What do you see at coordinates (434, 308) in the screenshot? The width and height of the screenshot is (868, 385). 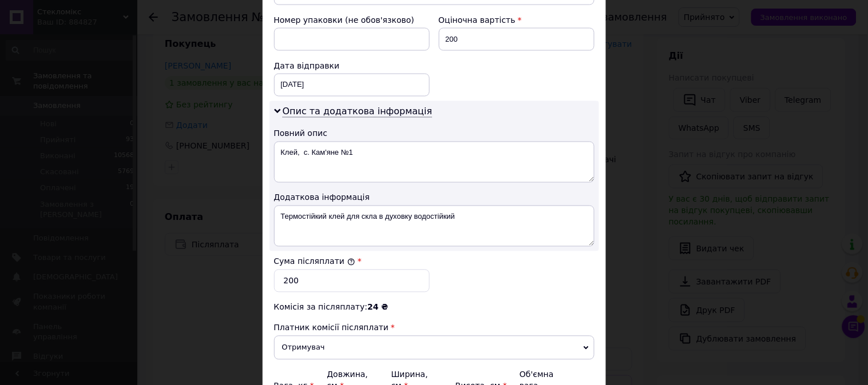 I see `div: Комісія за післяплату:` at bounding box center [434, 308].